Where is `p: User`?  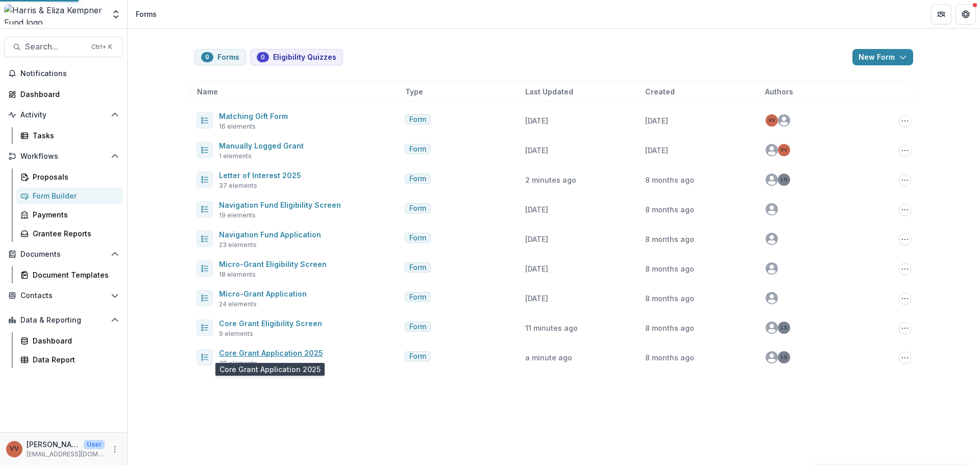
p: User is located at coordinates (94, 445).